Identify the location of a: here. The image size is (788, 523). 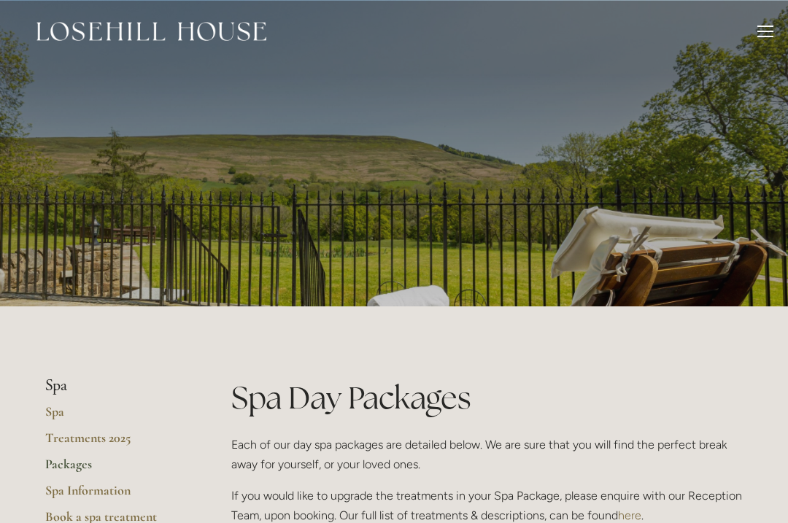
(630, 515).